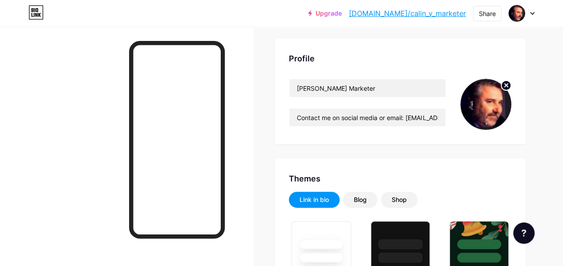 The image size is (563, 266). Describe the element at coordinates (487, 13) in the screenshot. I see `div: Share` at that location.